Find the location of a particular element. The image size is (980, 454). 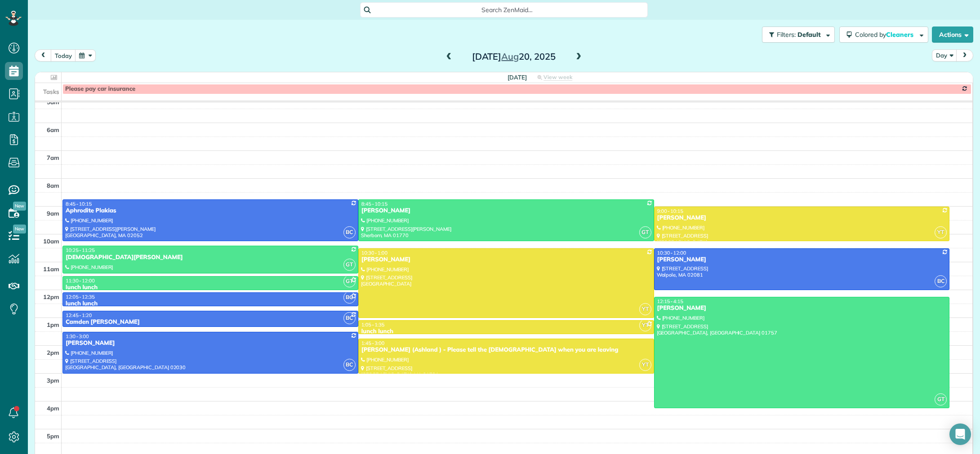

span: Aug is located at coordinates (510, 57).